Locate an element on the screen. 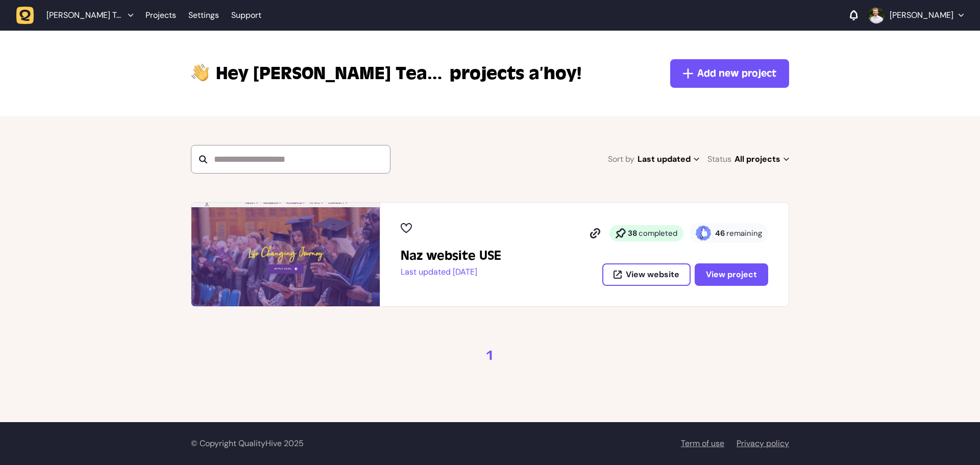 The height and width of the screenshot is (465, 980). strong: 38 is located at coordinates (632, 233).